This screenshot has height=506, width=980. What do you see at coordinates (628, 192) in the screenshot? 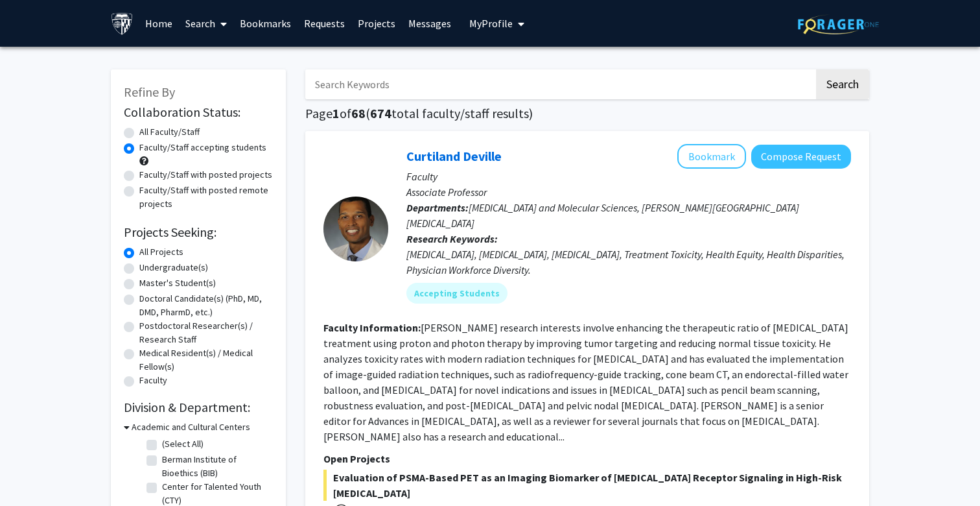
I see `p: Associate Professor` at bounding box center [628, 192].